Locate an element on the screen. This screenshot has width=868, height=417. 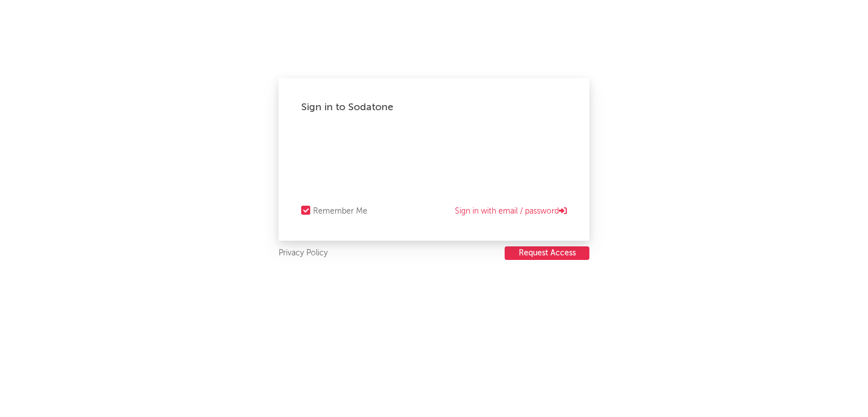
div: Remember Me is located at coordinates (340, 211).